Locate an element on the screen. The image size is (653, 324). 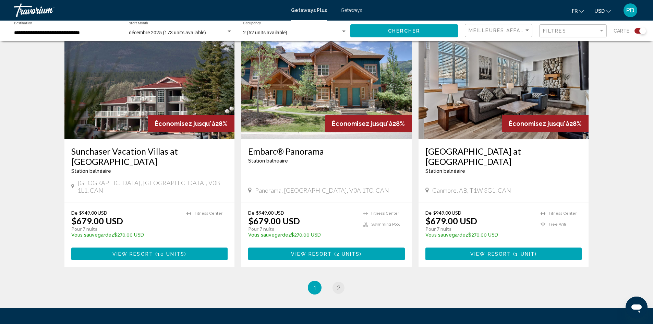
mat-select: Sort by is located at coordinates (499, 31).